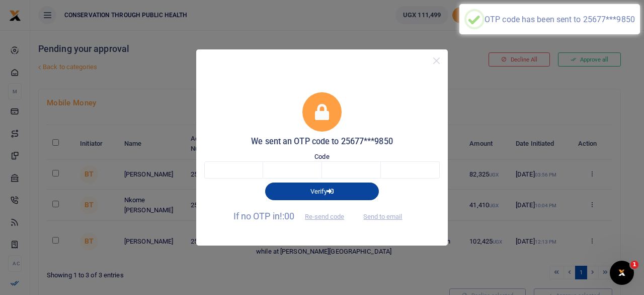 Image resolution: width=644 pixels, height=295 pixels. Describe the element at coordinates (634, 264) in the screenshot. I see `span: 1` at that location.